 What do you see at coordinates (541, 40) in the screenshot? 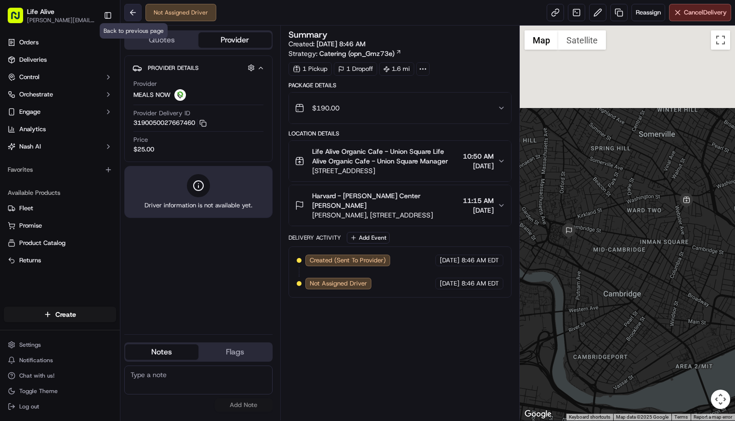
I see `button: Show street map` at bounding box center [541, 40].